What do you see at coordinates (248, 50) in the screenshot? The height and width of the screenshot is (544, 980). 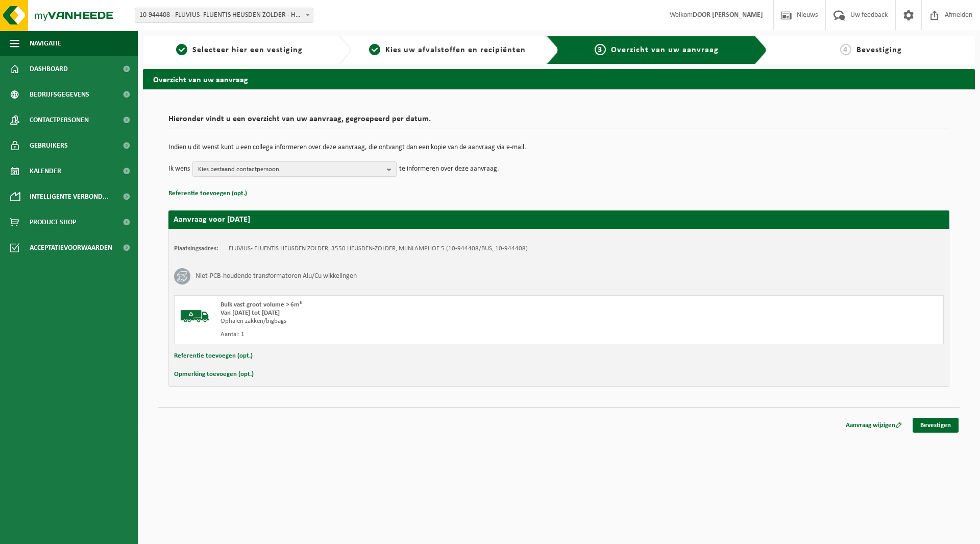 I see `span: Selecteer hier een vestiging` at bounding box center [248, 50].